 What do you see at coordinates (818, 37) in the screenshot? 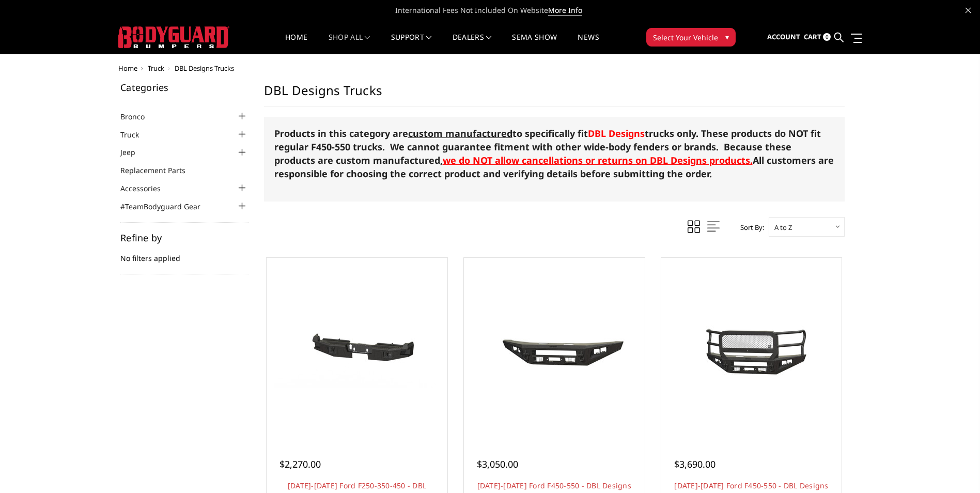
I see `a: Cart 0` at bounding box center [818, 37].